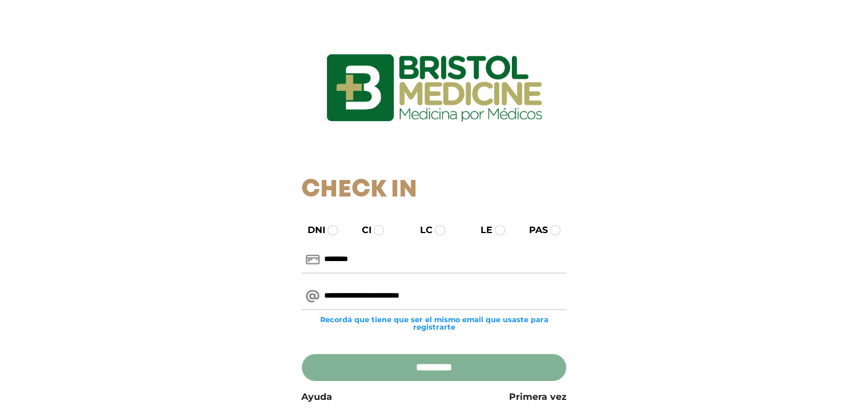 The width and height of the screenshot is (868, 417). I want to click on label: LE, so click(481, 230).